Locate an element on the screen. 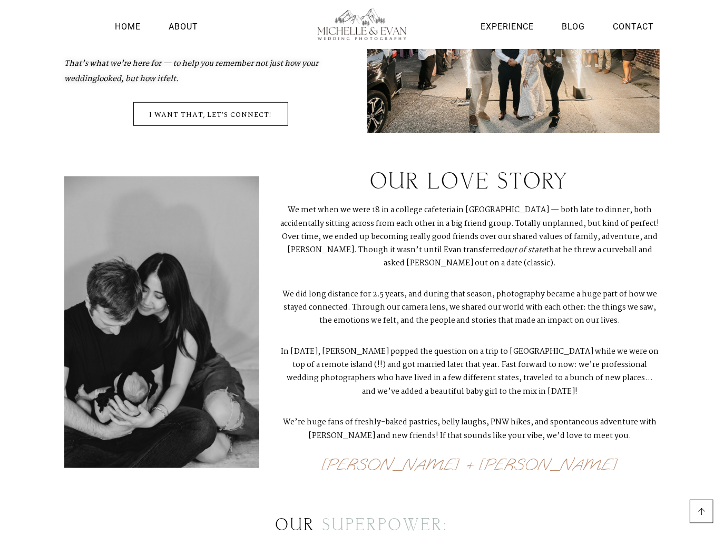 This screenshot has height=536, width=724. a: Home is located at coordinates (127, 26).